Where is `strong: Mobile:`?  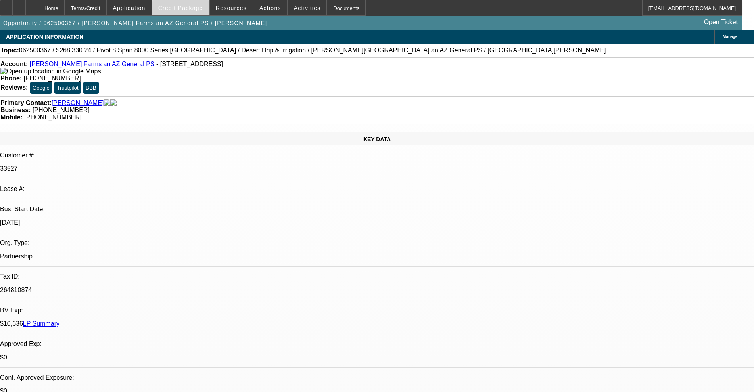
strong: Mobile: is located at coordinates (12, 117).